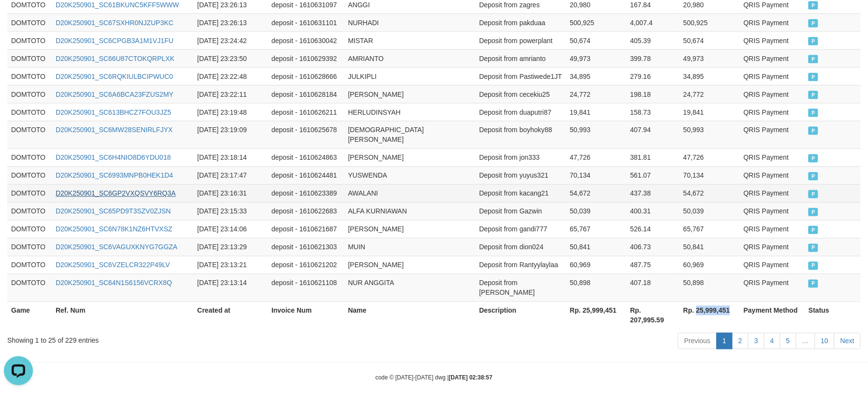  What do you see at coordinates (653, 94) in the screenshot?
I see `td: 198.18` at bounding box center [653, 94].